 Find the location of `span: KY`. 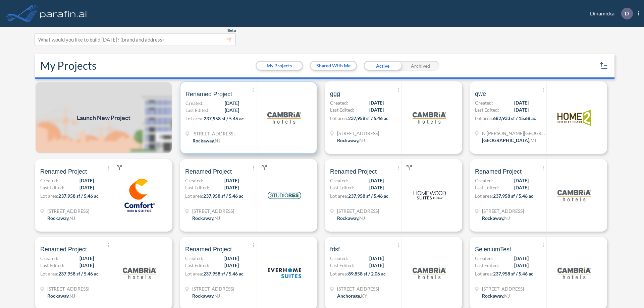

span: KY is located at coordinates (364, 296).